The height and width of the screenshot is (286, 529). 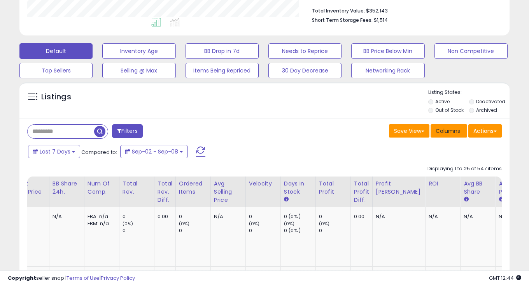 What do you see at coordinates (478, 188) in the screenshot?
I see `div: Avg BB Share` at bounding box center [478, 188].